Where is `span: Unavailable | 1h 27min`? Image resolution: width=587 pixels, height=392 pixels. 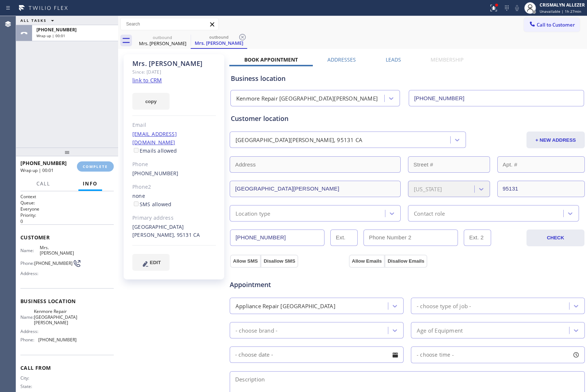 span: Unavailable | 1h 27min is located at coordinates (560, 11).